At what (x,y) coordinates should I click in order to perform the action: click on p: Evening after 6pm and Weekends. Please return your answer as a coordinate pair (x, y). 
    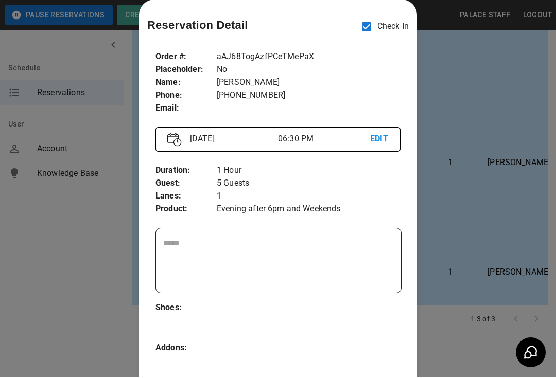
    Looking at the image, I should click on (308, 209).